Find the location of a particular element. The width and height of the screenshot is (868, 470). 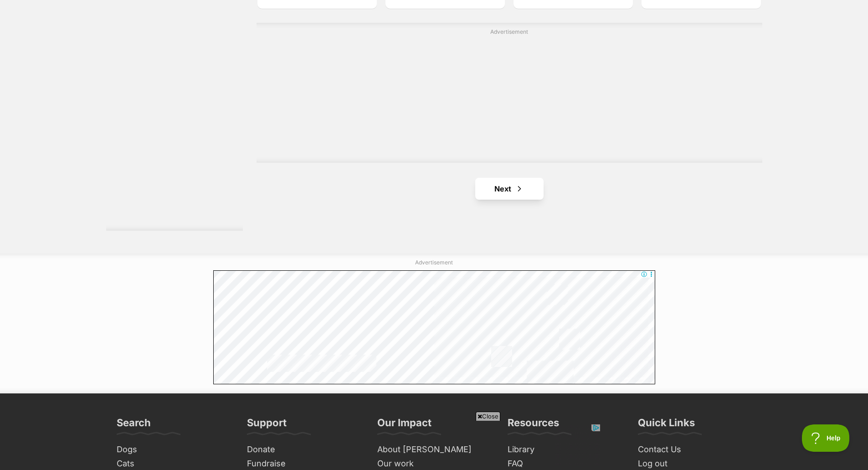

span: Close is located at coordinates (488, 416).